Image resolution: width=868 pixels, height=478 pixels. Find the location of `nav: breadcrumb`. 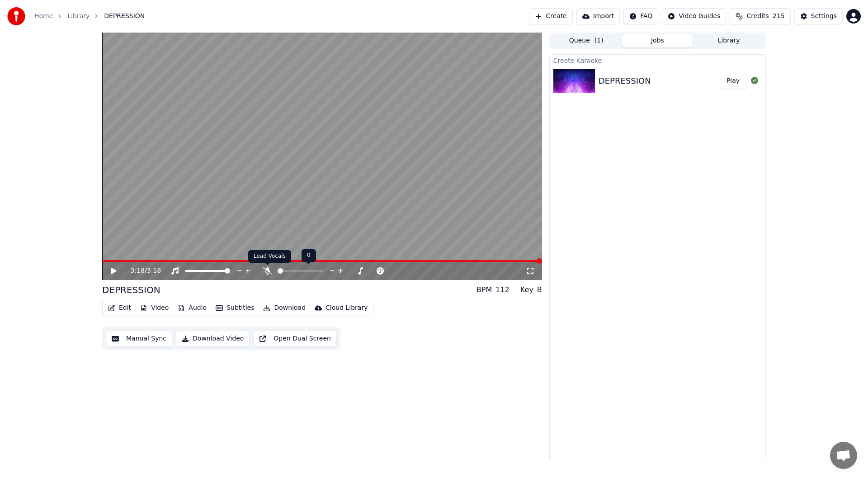

nav: breadcrumb is located at coordinates (90, 16).